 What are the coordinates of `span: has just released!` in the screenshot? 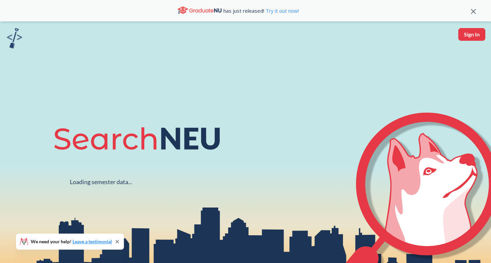 It's located at (261, 11).